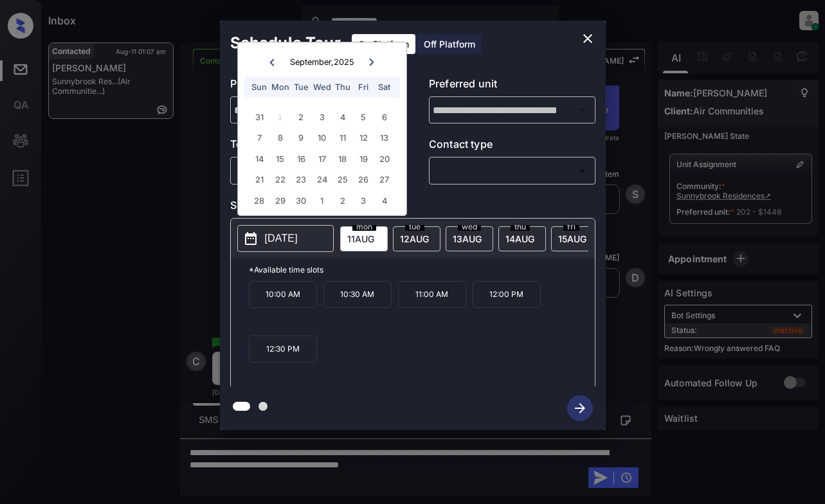 Image resolution: width=825 pixels, height=504 pixels. What do you see at coordinates (300, 159) in the screenshot?
I see `div: Choose Tuesday, September 16th, 2025` at bounding box center [300, 159].